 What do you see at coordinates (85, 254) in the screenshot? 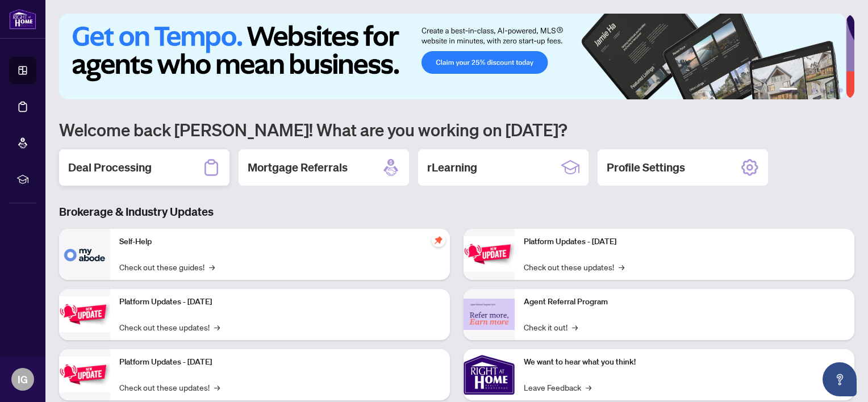
I see `img: Self-Help` at bounding box center [85, 254].